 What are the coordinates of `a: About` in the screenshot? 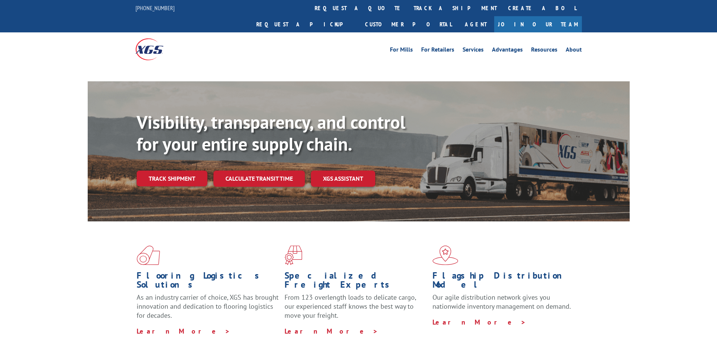 It's located at (574, 51).